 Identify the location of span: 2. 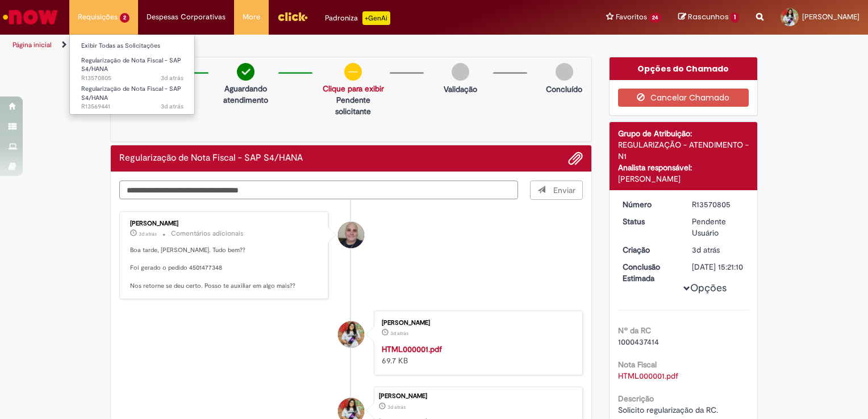
(124, 18).